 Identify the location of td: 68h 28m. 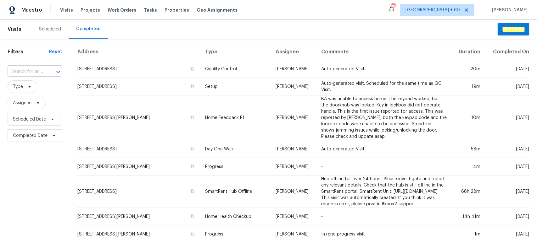
(469, 192).